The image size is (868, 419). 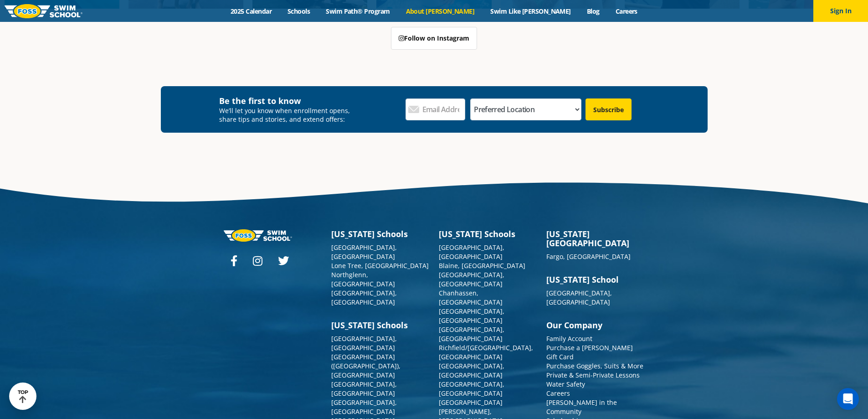 What do you see at coordinates (593, 11) in the screenshot?
I see `a: Blog` at bounding box center [593, 11].